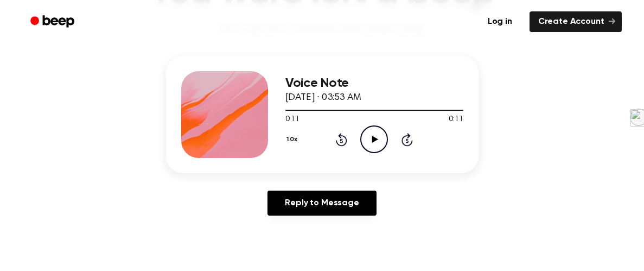 Image resolution: width=644 pixels, height=271 pixels. What do you see at coordinates (575, 22) in the screenshot?
I see `a: Create Account` at bounding box center [575, 22].